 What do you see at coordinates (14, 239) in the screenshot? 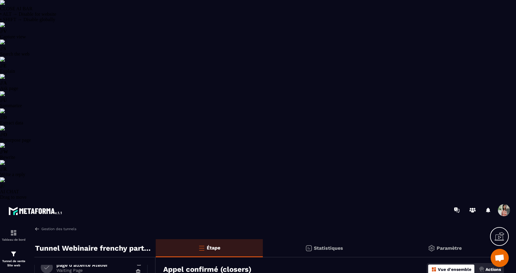
I see `p: Tableau de bord` at bounding box center [14, 239].